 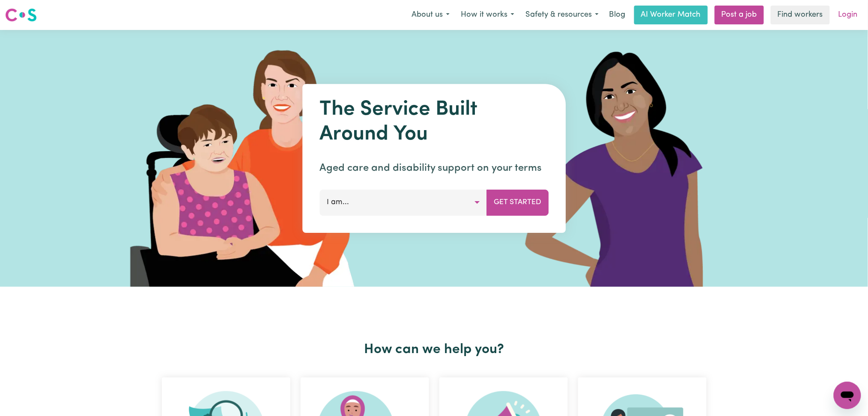 I want to click on button: Get Started, so click(x=517, y=202).